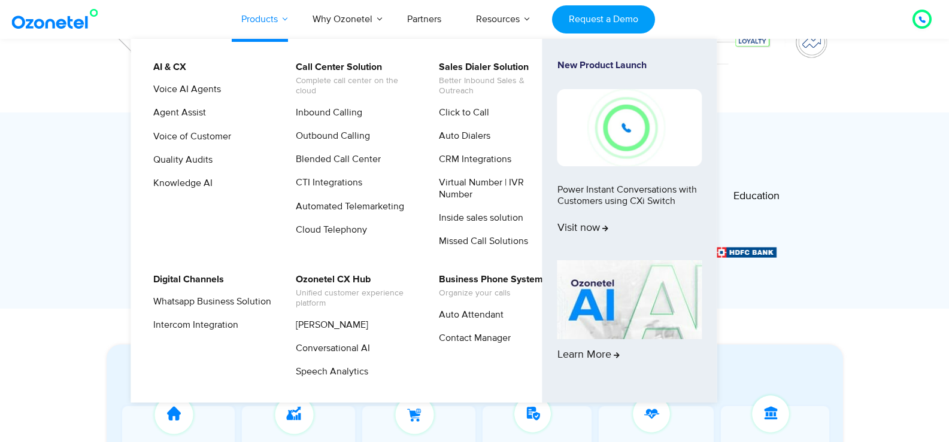  What do you see at coordinates (351, 292) in the screenshot?
I see `a: Ozonetel CX HubUnified customer experience platform` at bounding box center [351, 292].